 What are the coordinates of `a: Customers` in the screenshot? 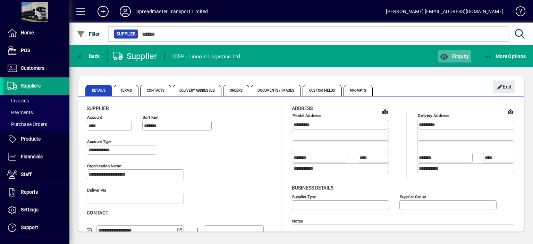 It's located at (36, 68).